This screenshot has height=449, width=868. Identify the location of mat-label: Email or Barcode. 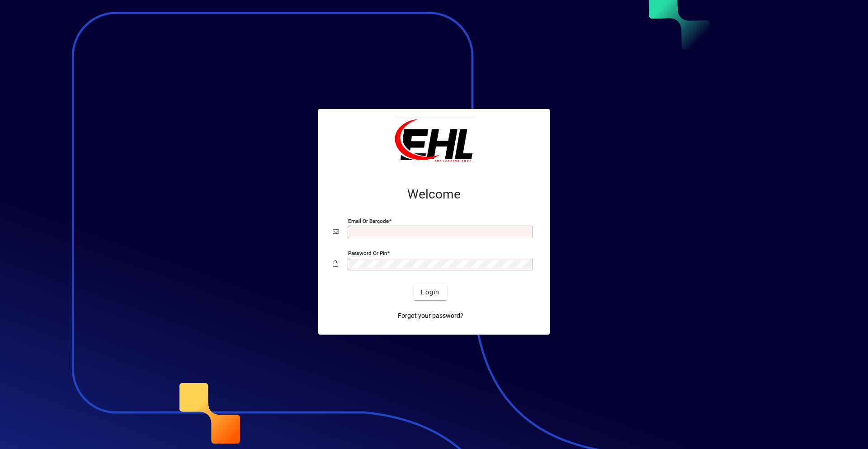
(368, 221).